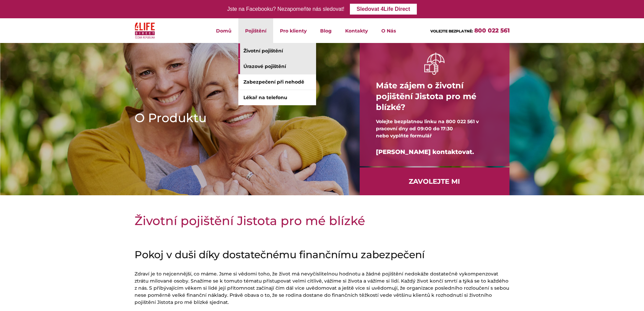 The width and height of the screenshot is (644, 311). I want to click on a: Blog, so click(326, 30).